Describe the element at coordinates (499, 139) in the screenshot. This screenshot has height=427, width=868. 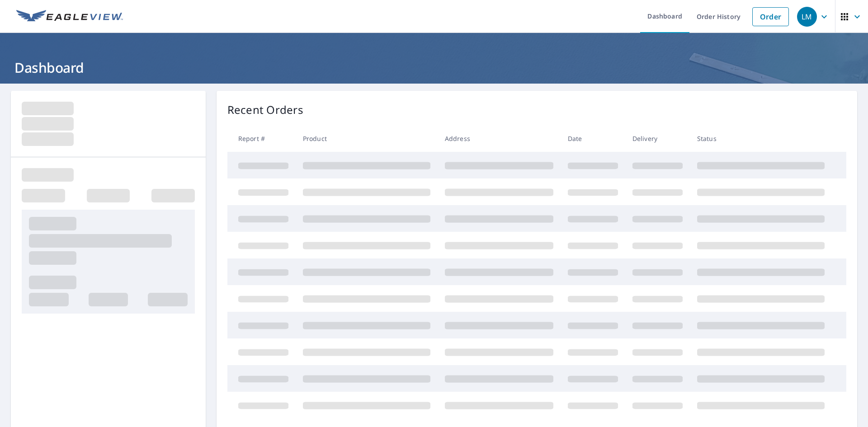
I see `th: Address` at that location.